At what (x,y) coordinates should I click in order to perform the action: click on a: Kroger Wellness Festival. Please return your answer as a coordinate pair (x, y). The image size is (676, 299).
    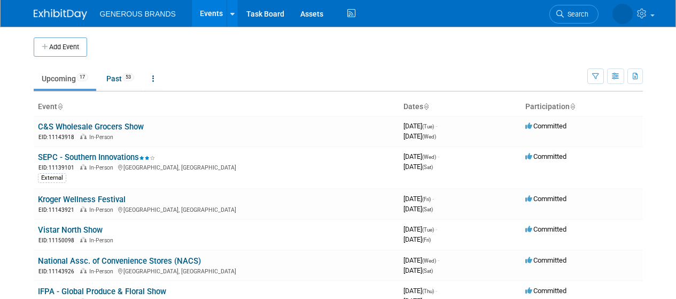
    Looking at the image, I should click on (82, 199).